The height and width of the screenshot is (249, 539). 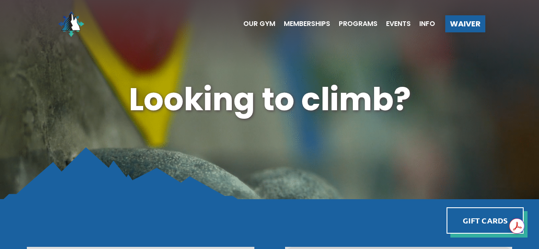 I want to click on a: Programs, so click(x=354, y=24).